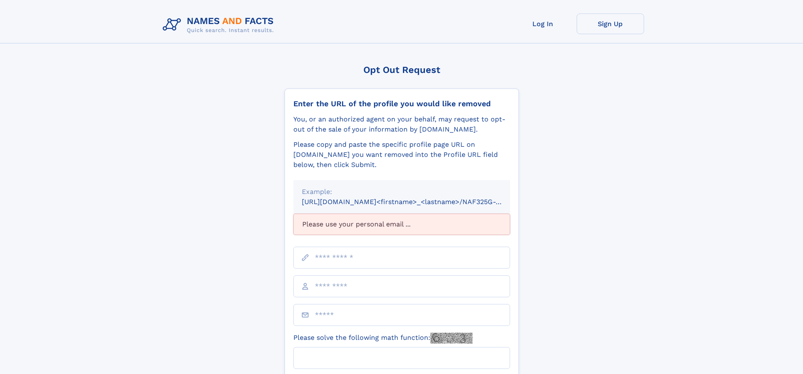 Image resolution: width=803 pixels, height=374 pixels. What do you see at coordinates (401, 124) in the screenshot?
I see `div: You, or an authorized agent on your behalf, may request to opt-out of the sale of your informatio...` at bounding box center [401, 124].